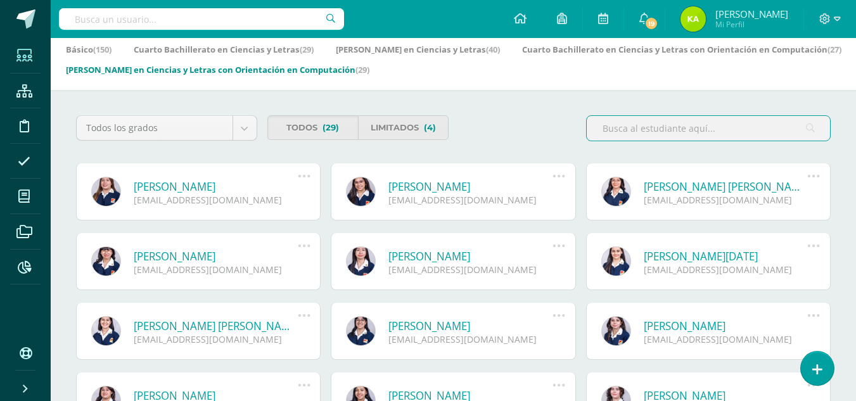 This screenshot has width=856, height=401. Describe the element at coordinates (709, 128) in the screenshot. I see `input: Busca al estudiante aquí...` at that location.